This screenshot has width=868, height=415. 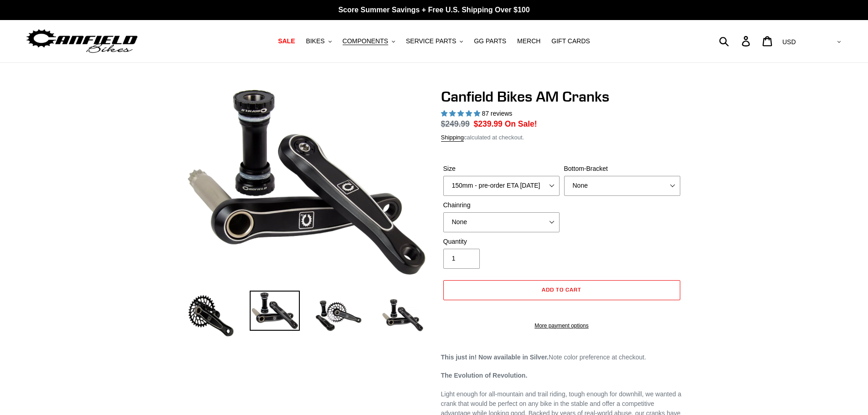 What do you see at coordinates (490, 41) in the screenshot?
I see `a: GG PARTS` at bounding box center [490, 41].